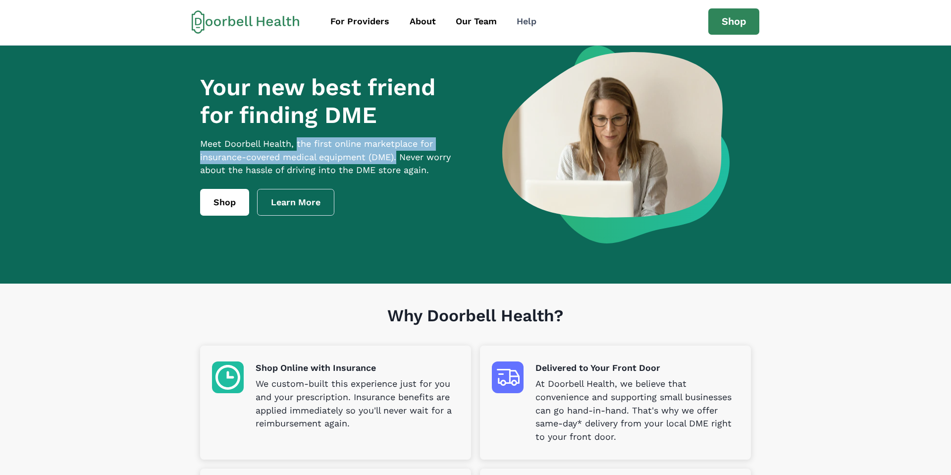 The width and height of the screenshot is (951, 475). What do you see at coordinates (476, 21) in the screenshot?
I see `a: Our Team` at bounding box center [476, 21].